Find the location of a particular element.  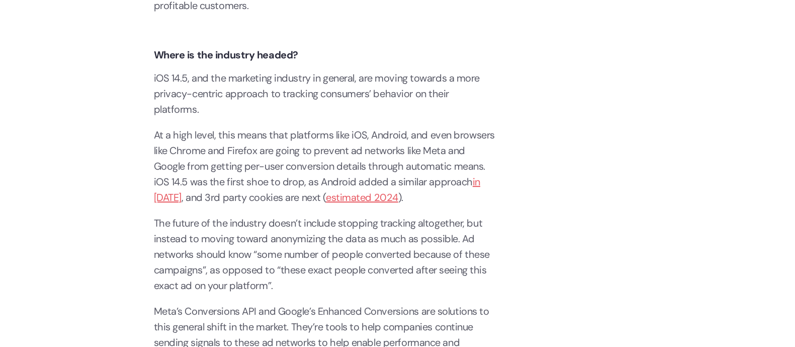

strong: Where is the industry headed? is located at coordinates (226, 55).